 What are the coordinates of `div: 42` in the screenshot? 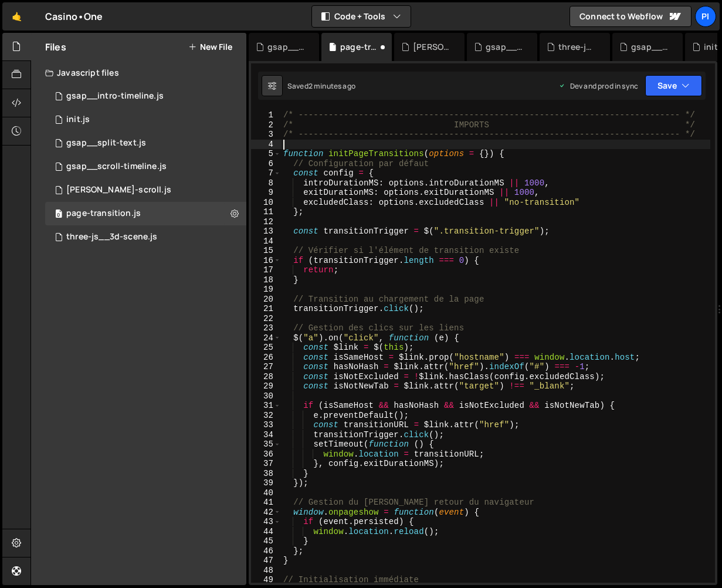 It's located at (266, 512).